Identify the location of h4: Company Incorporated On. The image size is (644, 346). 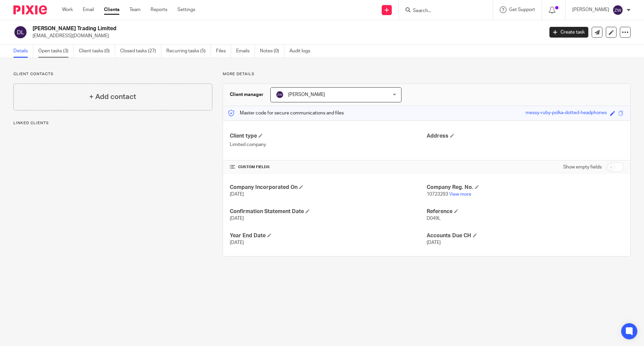
(328, 187).